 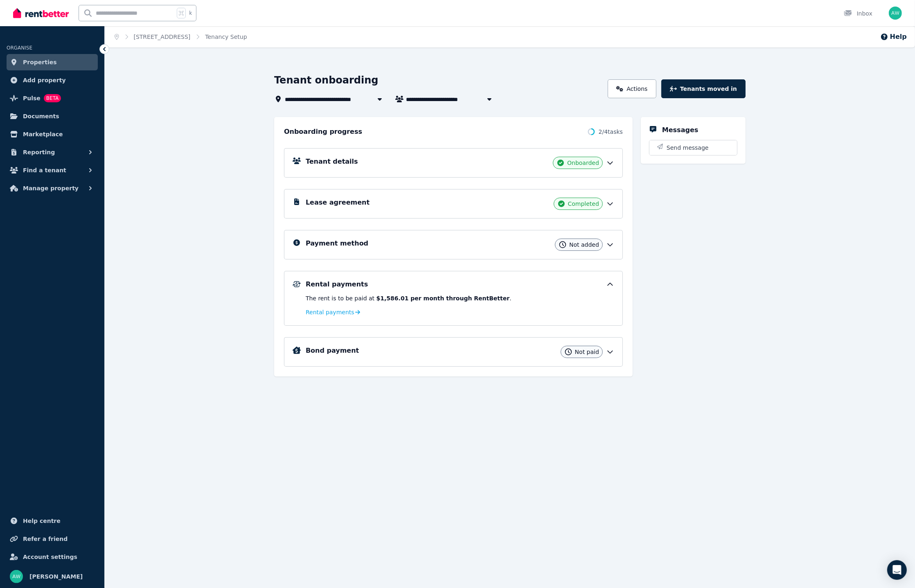 I want to click on span: Add property, so click(x=44, y=81).